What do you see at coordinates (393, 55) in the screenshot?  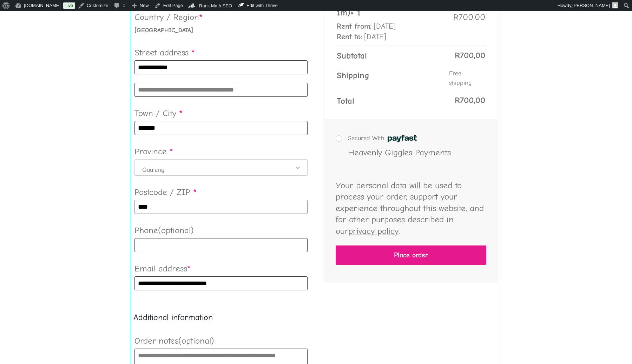 I see `th: Subtotal` at bounding box center [393, 55].